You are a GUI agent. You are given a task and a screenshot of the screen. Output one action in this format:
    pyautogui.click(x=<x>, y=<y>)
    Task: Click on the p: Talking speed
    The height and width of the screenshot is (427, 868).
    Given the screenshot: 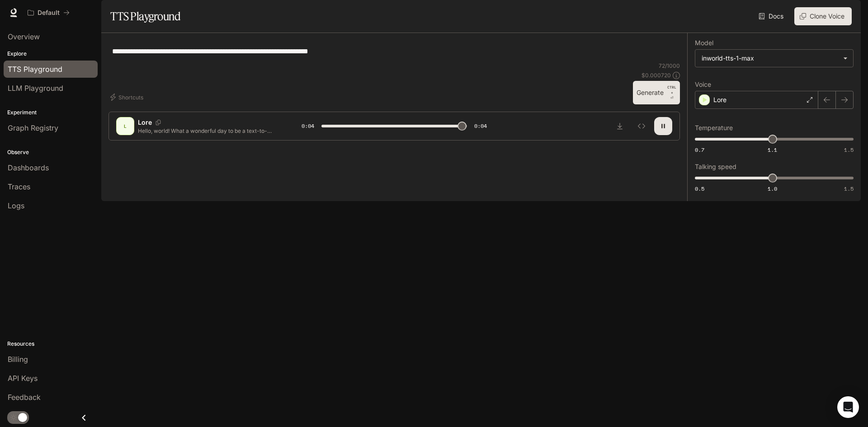 What is the action you would take?
    pyautogui.click(x=716, y=166)
    